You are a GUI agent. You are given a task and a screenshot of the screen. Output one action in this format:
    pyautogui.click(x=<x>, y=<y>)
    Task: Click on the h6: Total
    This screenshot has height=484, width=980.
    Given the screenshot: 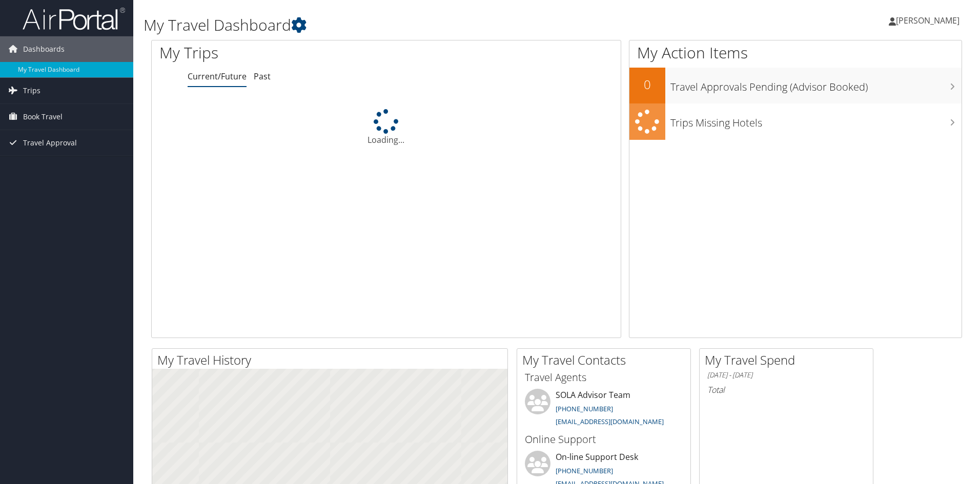 What is the action you would take?
    pyautogui.click(x=786, y=389)
    